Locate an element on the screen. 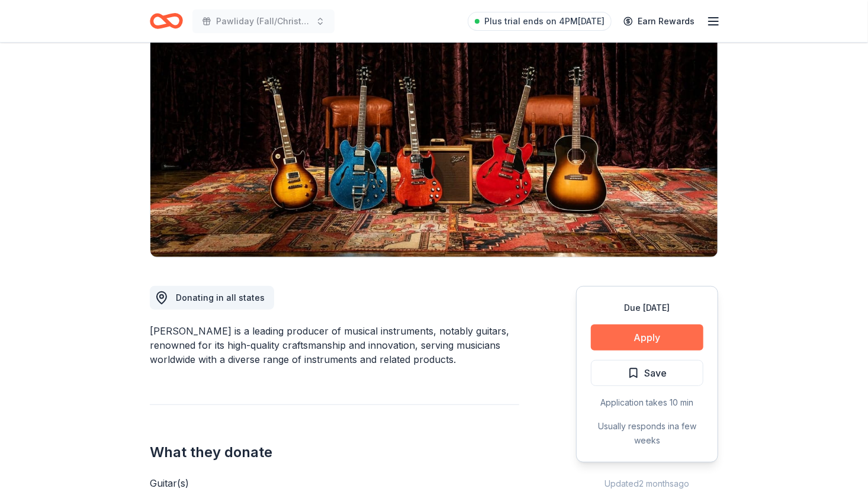 The image size is (868, 495). div: Guitar(s) is located at coordinates (335, 483).